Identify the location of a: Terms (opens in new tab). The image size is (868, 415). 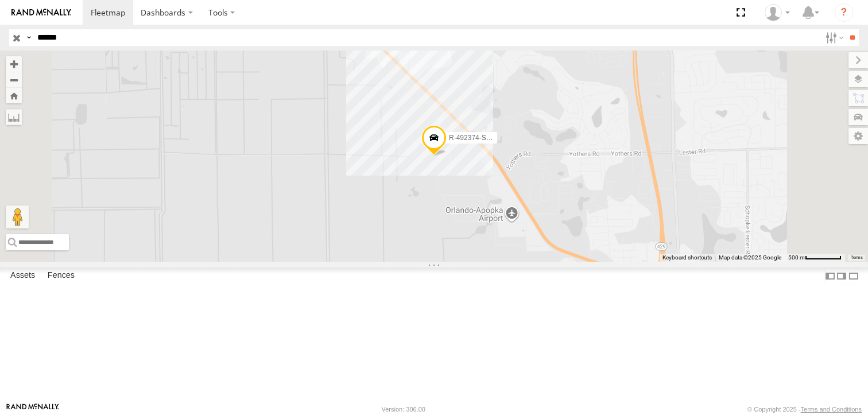
(857, 257).